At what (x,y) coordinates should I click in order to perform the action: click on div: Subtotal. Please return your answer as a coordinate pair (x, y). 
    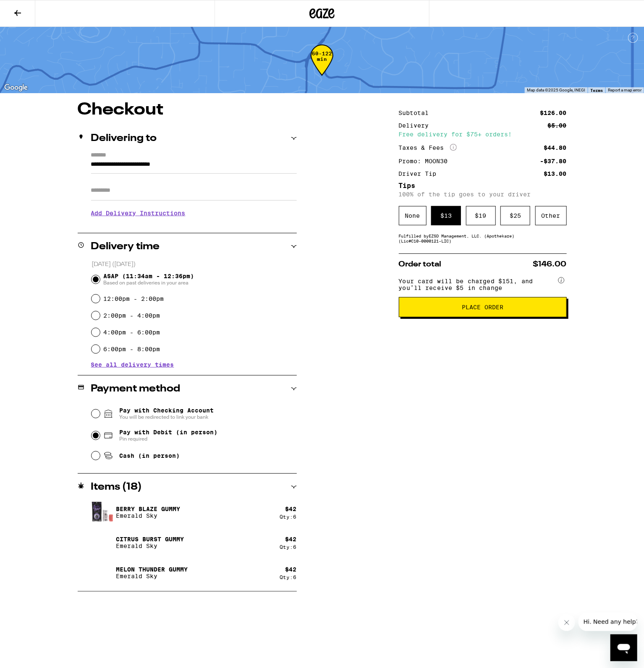
    Looking at the image, I should click on (417, 113).